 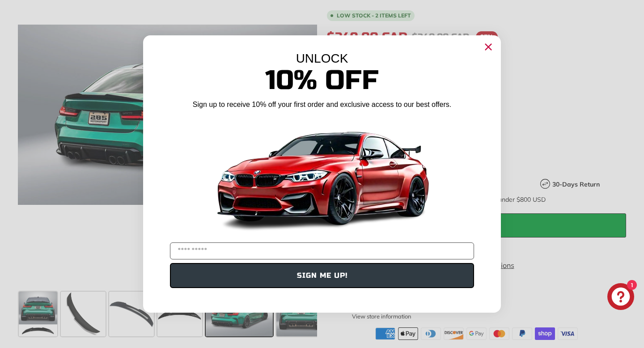 What do you see at coordinates (322, 80) in the screenshot?
I see `span: 10% Off` at bounding box center [322, 80].